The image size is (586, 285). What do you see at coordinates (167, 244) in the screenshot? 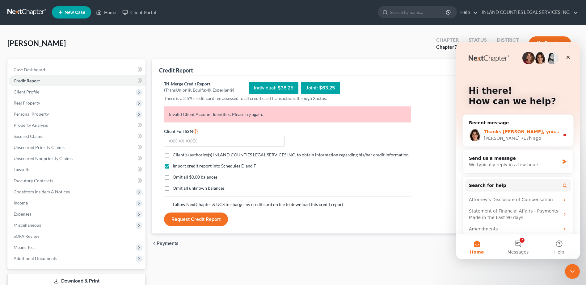
I see `span: Payments` at bounding box center [167, 244].